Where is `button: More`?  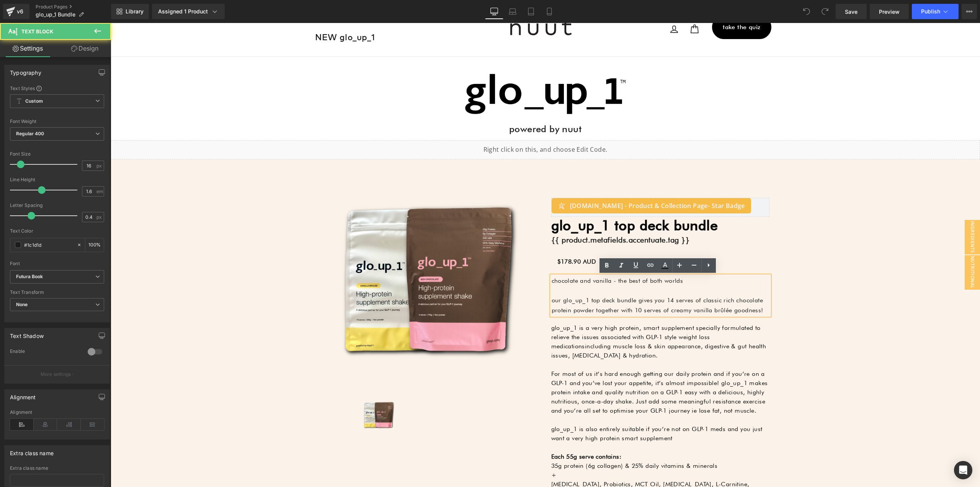
button: More is located at coordinates (969, 11).